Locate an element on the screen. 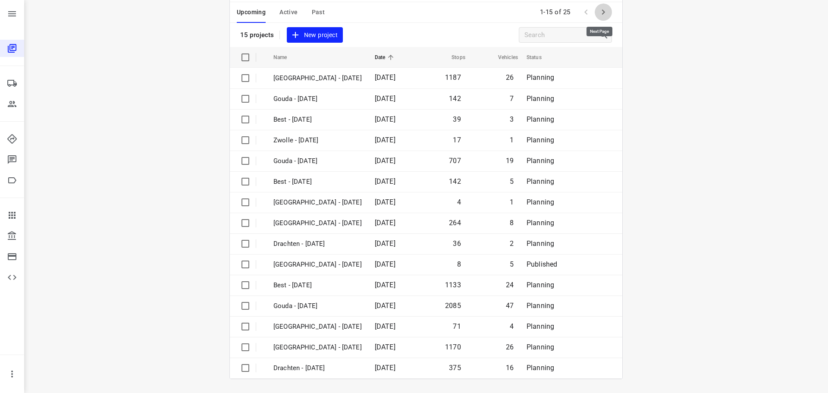  span: 7 is located at coordinates (511, 98).